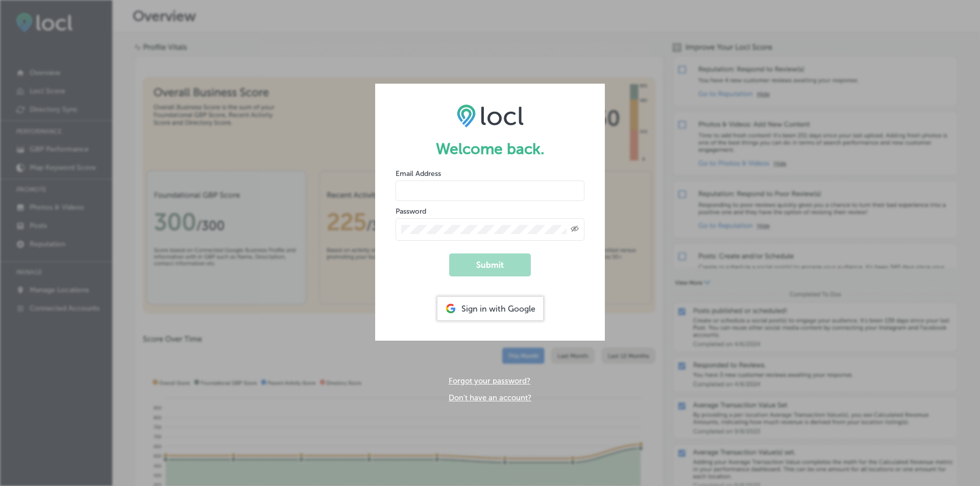 This screenshot has width=980, height=486. What do you see at coordinates (490, 149) in the screenshot?
I see `h1: Welcome back.` at bounding box center [490, 149].